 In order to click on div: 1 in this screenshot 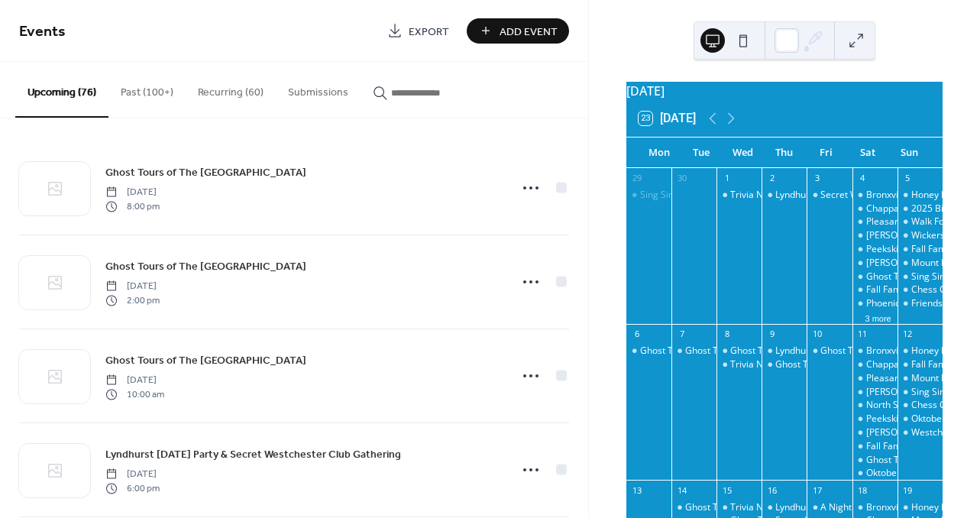, I will do `click(727, 178)`.